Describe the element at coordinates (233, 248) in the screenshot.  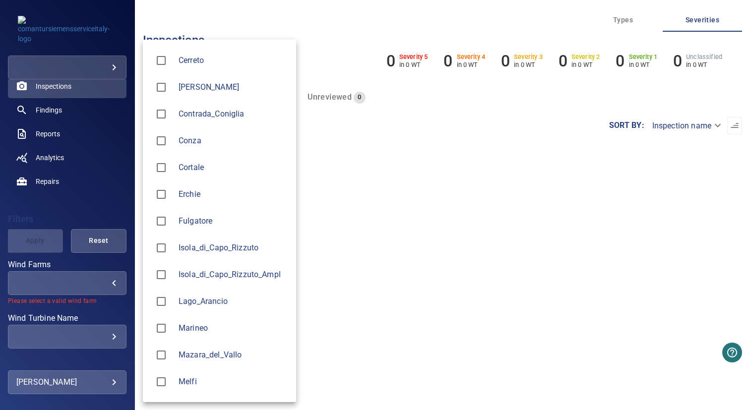
I see `div: Wind Farms Isola_di_Capo_Rizzuto` at that location.